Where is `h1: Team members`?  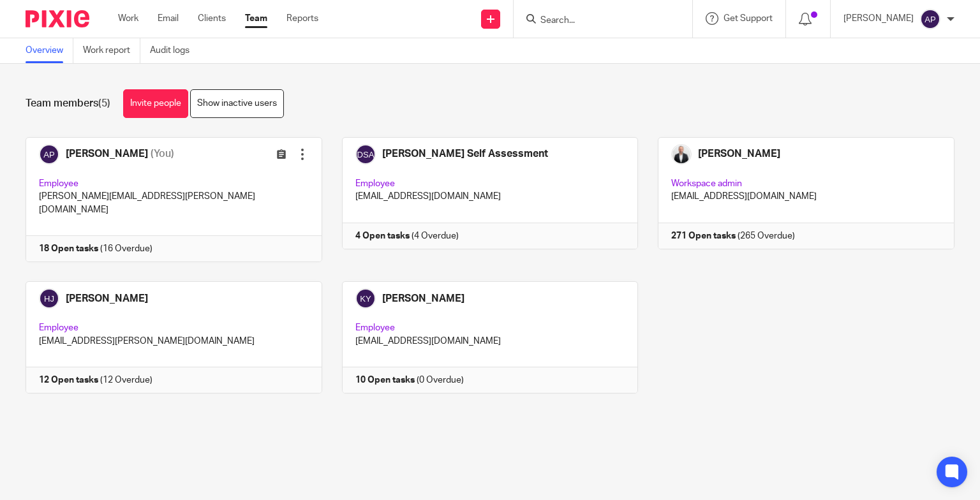
h1: Team members is located at coordinates (68, 103).